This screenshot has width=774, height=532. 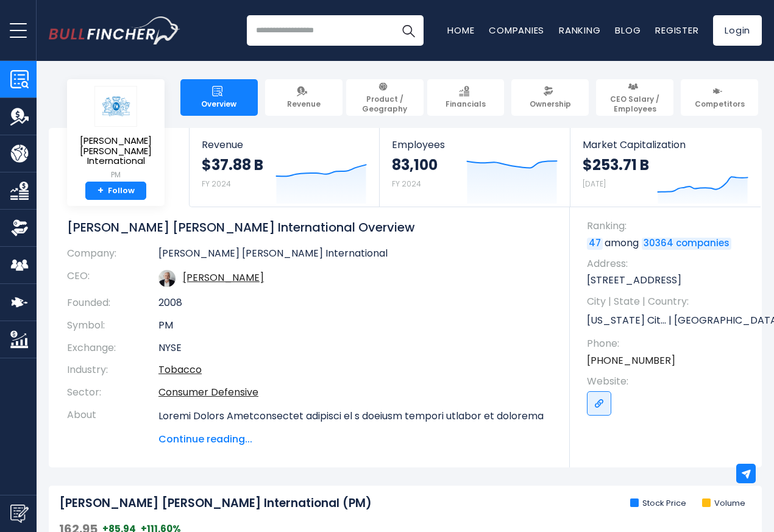 I want to click on small: PM, so click(x=115, y=175).